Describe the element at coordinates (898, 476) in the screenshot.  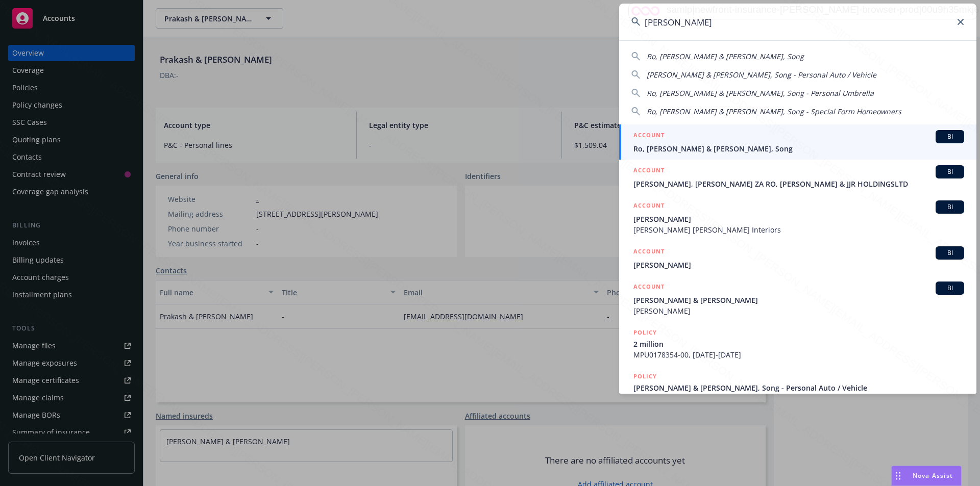
I see `div: Drag to move` at that location.